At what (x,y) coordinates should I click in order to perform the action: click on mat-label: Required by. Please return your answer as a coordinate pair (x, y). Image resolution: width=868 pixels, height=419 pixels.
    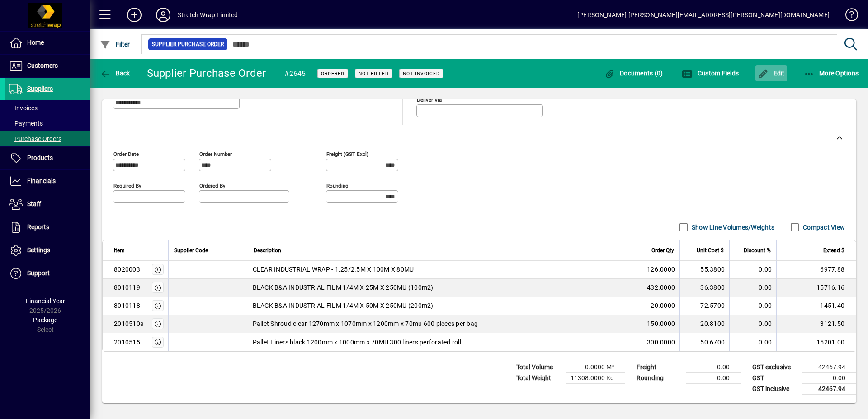
    Looking at the image, I should click on (127, 185).